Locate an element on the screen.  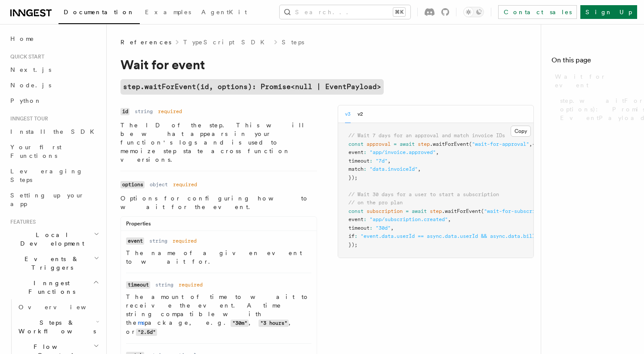
a: Contact sales is located at coordinates (538, 12).